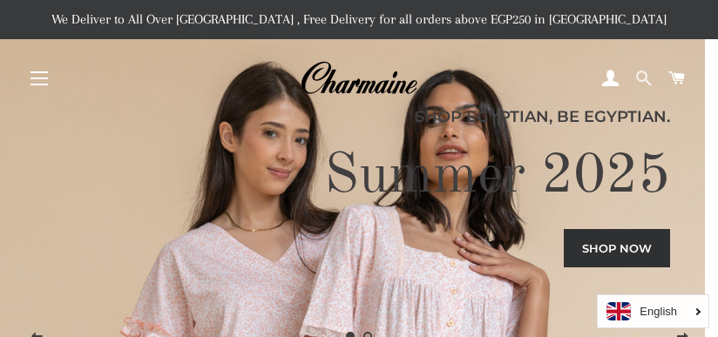 The image size is (718, 337). I want to click on a: Shop now, so click(617, 248).